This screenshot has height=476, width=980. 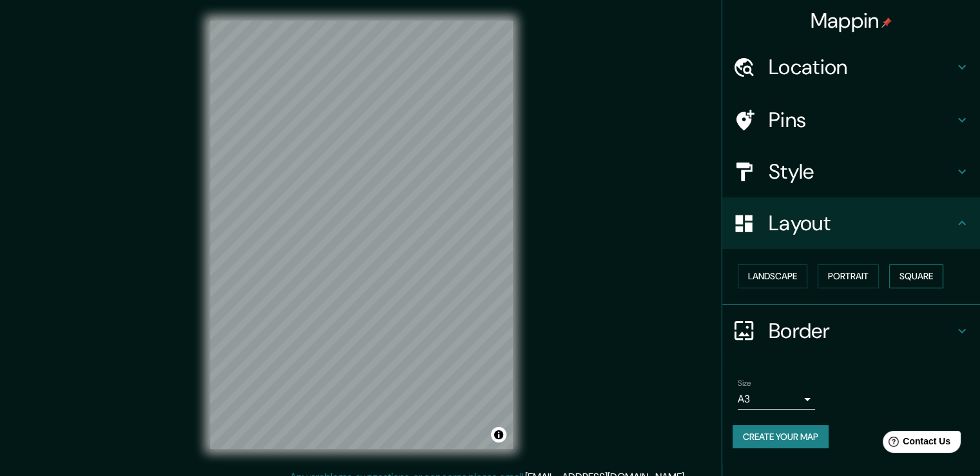 What do you see at coordinates (862, 331) in the screenshot?
I see `h4: Border` at bounding box center [862, 331].